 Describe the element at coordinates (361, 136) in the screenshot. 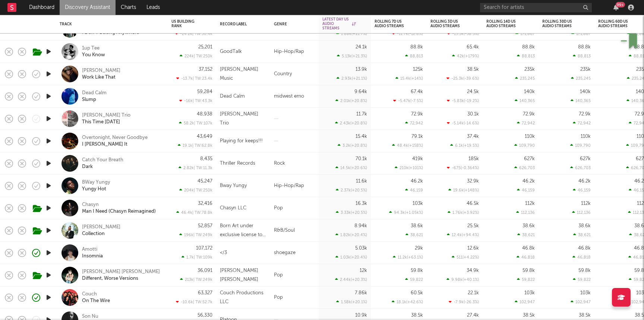

I see `div: 15.4k` at that location.